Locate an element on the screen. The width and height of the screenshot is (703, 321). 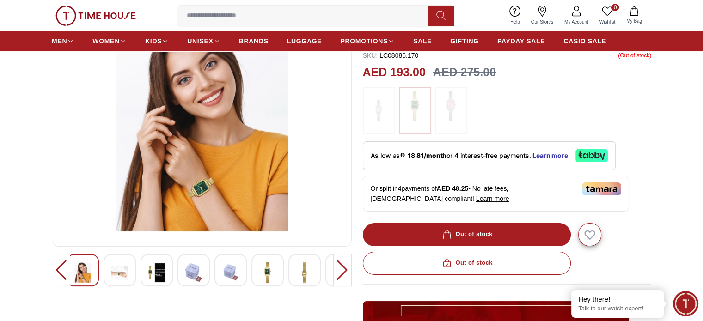
a: WOMEN is located at coordinates (109, 41).